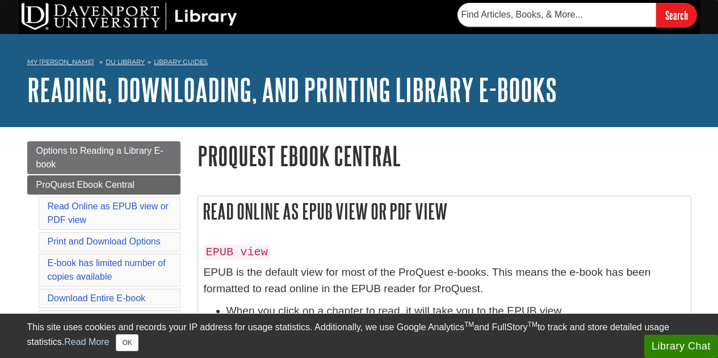 The image size is (718, 358). Describe the element at coordinates (108, 213) in the screenshot. I see `a: Read Online as EPUB view or PDF view` at that location.